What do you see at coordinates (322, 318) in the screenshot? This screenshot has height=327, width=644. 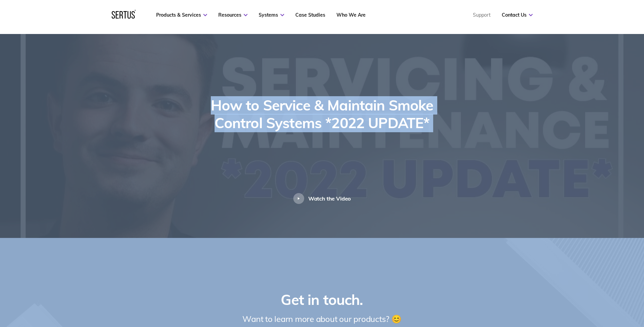 I see `div: Want to learn more about our products? 😊` at bounding box center [322, 318].